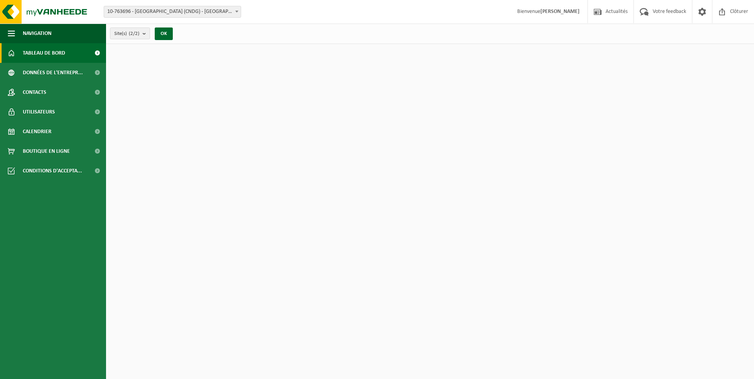 This screenshot has width=754, height=379. Describe the element at coordinates (46, 151) in the screenshot. I see `span: Boutique en ligne` at that location.